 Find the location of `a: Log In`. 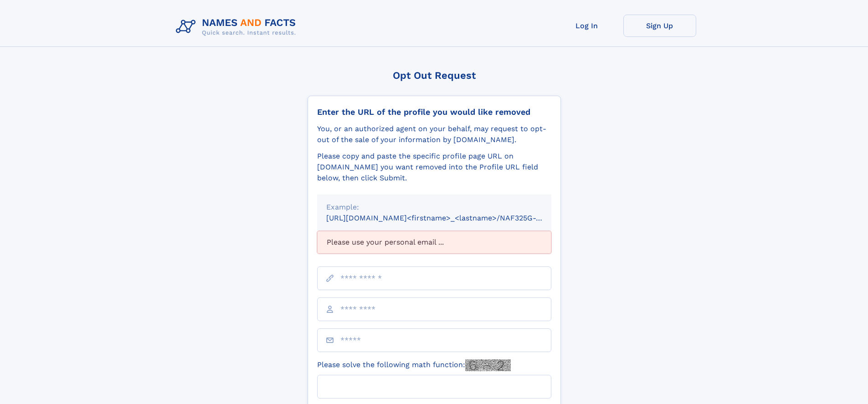

a: Log In is located at coordinates (587, 25).